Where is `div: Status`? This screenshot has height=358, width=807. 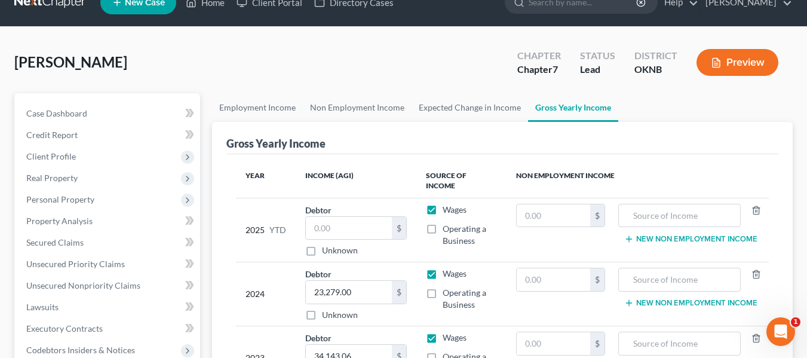 div: Status is located at coordinates (598, 56).